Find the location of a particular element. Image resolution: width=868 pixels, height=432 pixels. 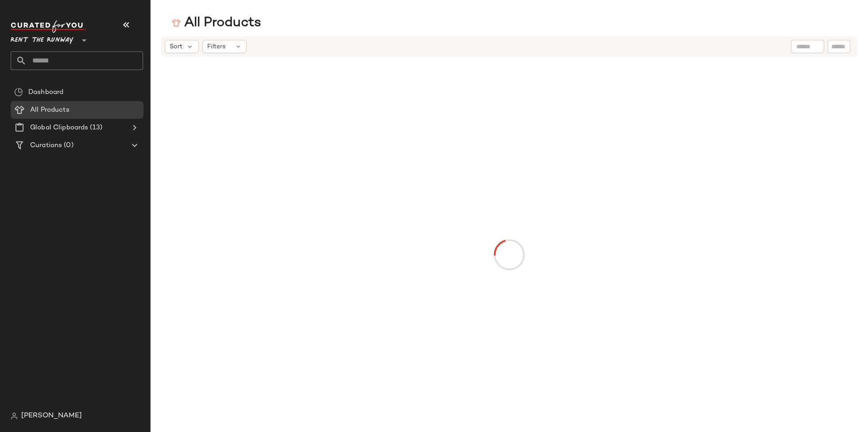

span: (13) is located at coordinates (95, 127).